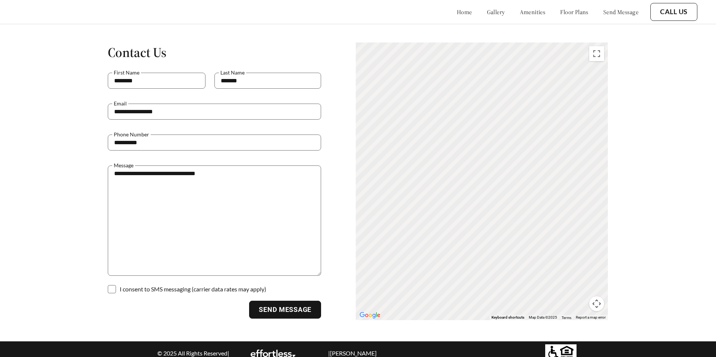 The height and width of the screenshot is (357, 716). What do you see at coordinates (285, 310) in the screenshot?
I see `button: Send Message` at bounding box center [285, 310].